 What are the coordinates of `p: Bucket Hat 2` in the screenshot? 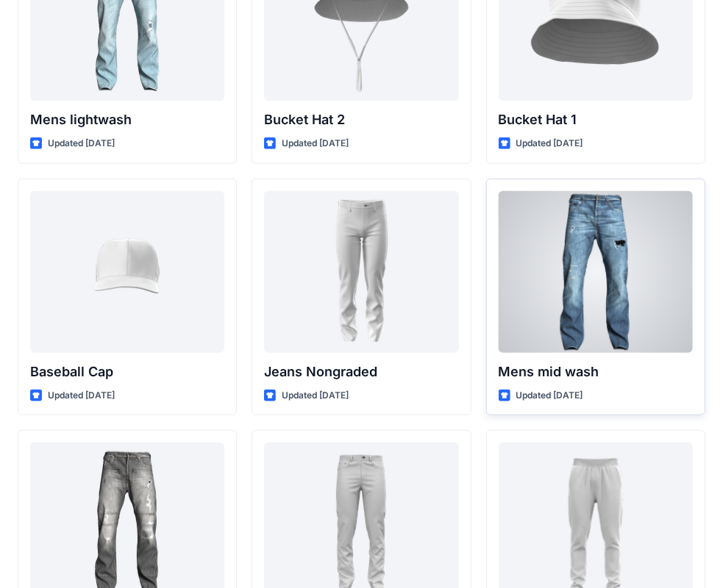 It's located at (361, 120).